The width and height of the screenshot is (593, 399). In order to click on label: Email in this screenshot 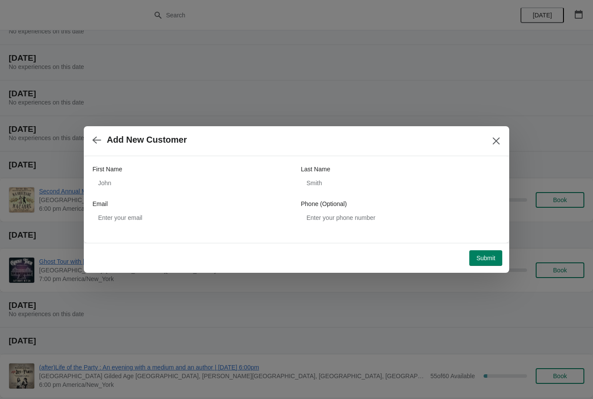, I will do `click(100, 204)`.